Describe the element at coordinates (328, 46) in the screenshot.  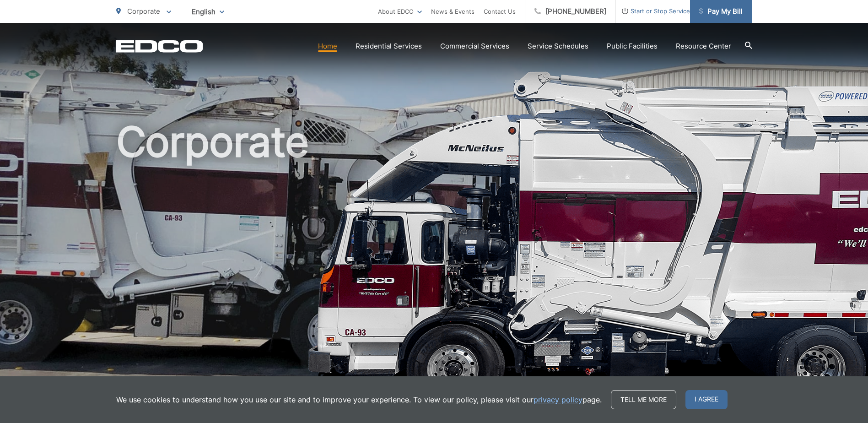
I see `a: Home` at that location.